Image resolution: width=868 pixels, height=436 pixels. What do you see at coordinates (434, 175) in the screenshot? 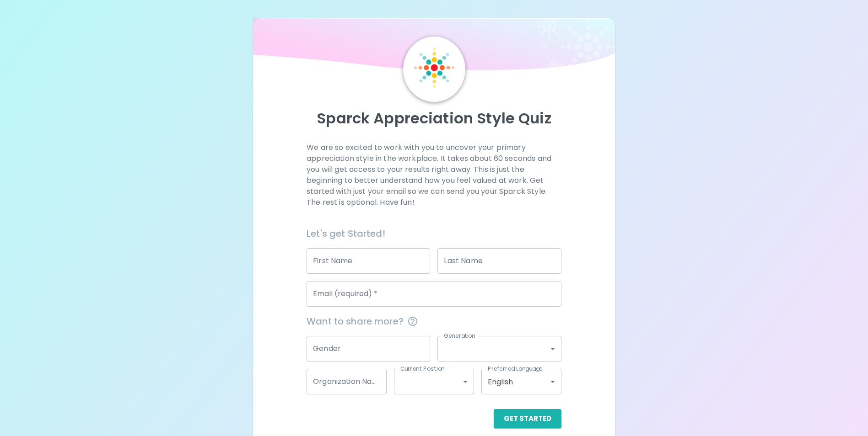
I see `p: We are so excited to work with you to uncover your primary appreciation style in the workplace. I...` at bounding box center [434, 175].